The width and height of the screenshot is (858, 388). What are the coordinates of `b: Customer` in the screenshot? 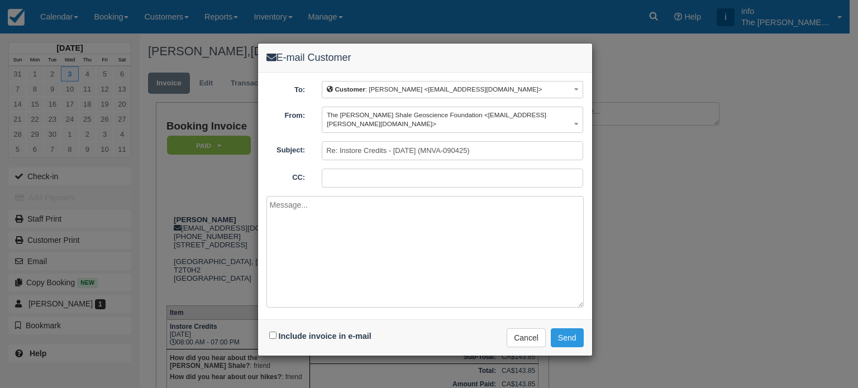 It's located at (350, 89).